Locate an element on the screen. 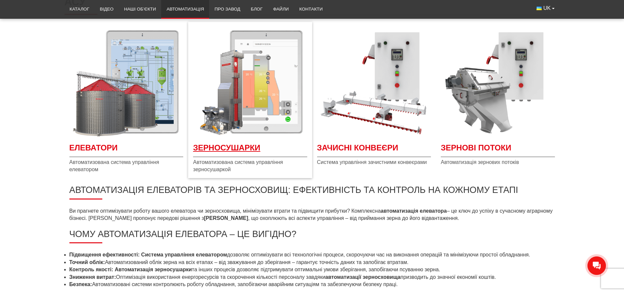 The image size is (624, 293). span: Зачисні конвеєри is located at coordinates (374, 149).